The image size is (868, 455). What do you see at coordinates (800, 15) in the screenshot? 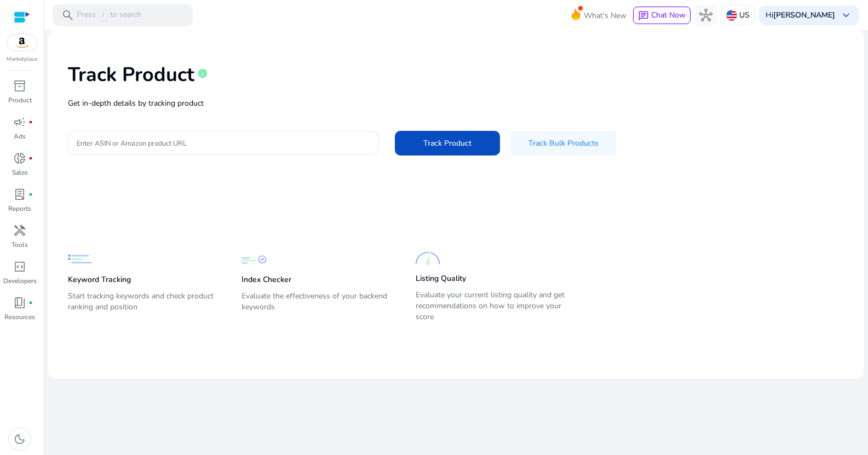
I see `p: Hi` at bounding box center [800, 15].